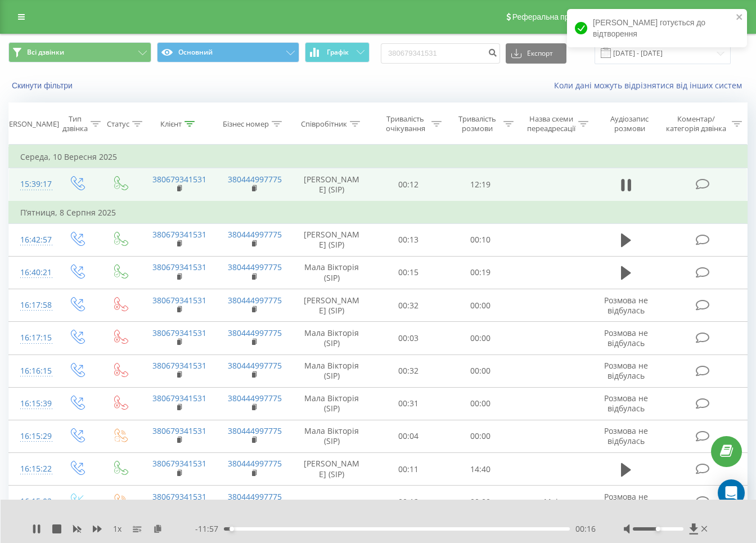 The height and width of the screenshot is (543, 756). I want to click on div: 16:16:15, so click(32, 371).